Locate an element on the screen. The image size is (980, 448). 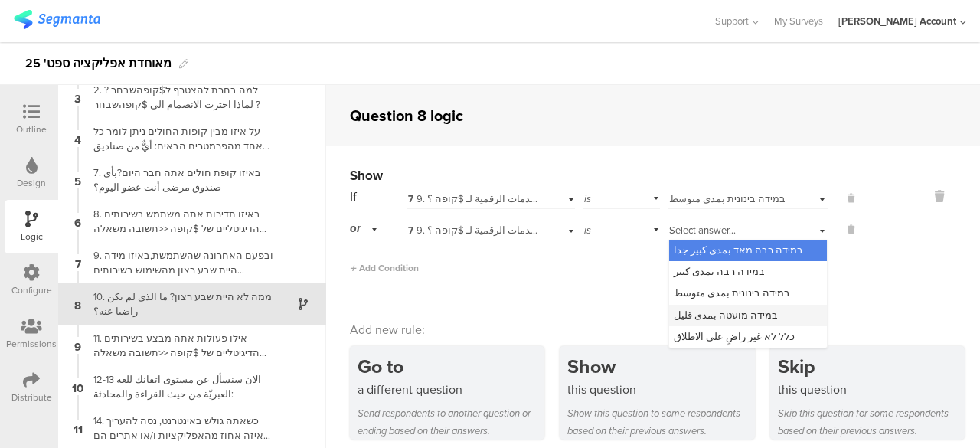
div: 10. ממה לא היית שבע רצון? ما الذي لم تكن راضيا عنه؟ is located at coordinates (180, 304).